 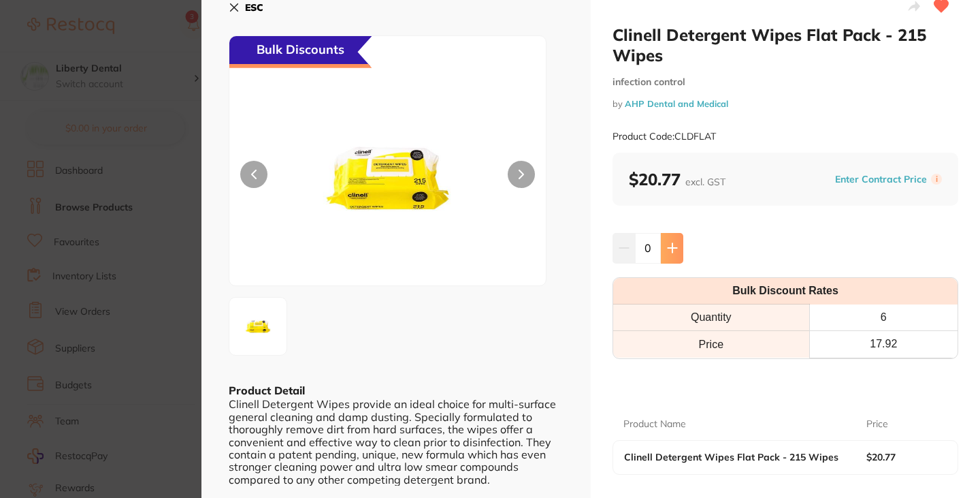 What do you see at coordinates (267, 390) in the screenshot?
I see `b: Product Detail` at bounding box center [267, 390].